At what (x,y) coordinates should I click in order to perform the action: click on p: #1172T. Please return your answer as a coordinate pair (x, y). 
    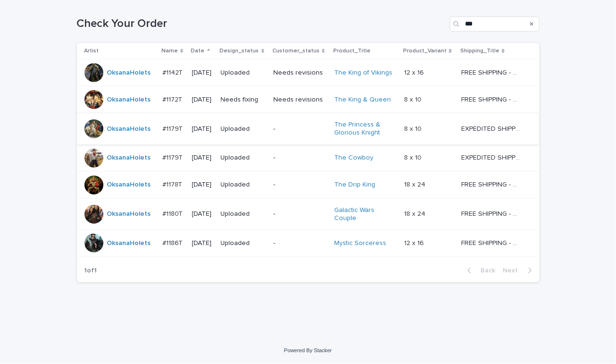
    Looking at the image, I should click on (173, 98).